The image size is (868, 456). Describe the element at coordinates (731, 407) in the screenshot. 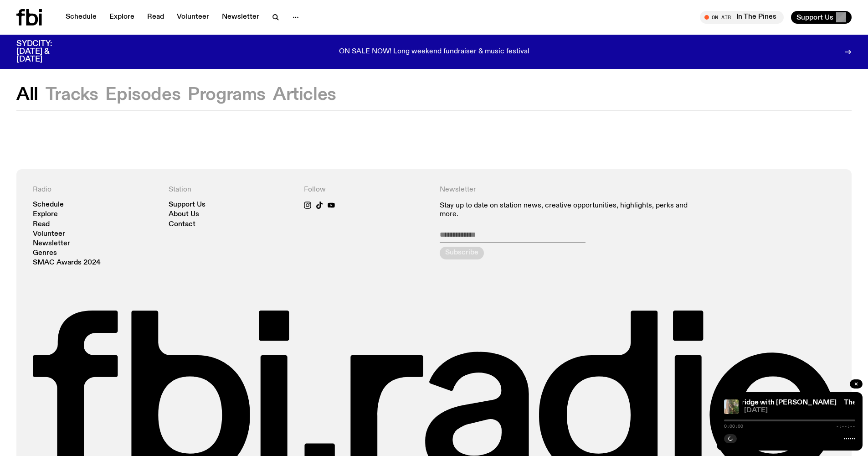

I see `a: a cat stretched out in a yard amidst spots of sun, plants, grass and a dry bird feeder` at that location.